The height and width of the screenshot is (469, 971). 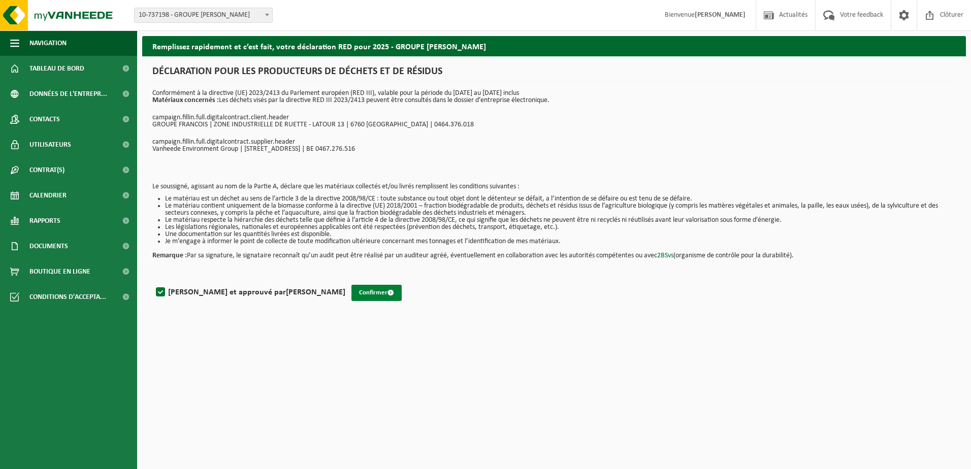 I want to click on li: Le matériau respecte la hiérarchie des déchets telle que définie à l’article 4 de la directive 20..., so click(x=560, y=221).